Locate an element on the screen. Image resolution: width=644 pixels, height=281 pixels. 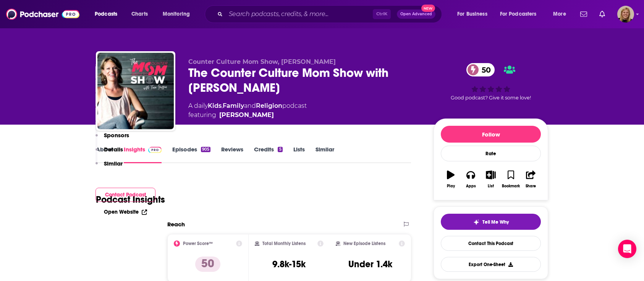
button: Show profile menu is located at coordinates (626, 14).